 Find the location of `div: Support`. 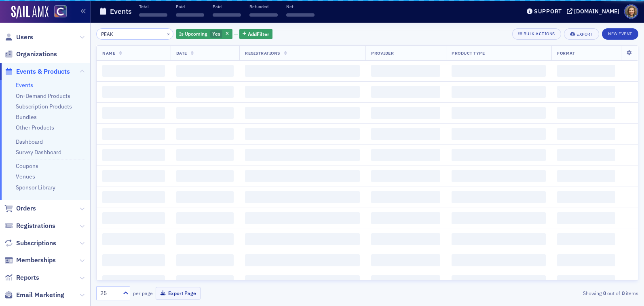

div: Support is located at coordinates (548, 11).